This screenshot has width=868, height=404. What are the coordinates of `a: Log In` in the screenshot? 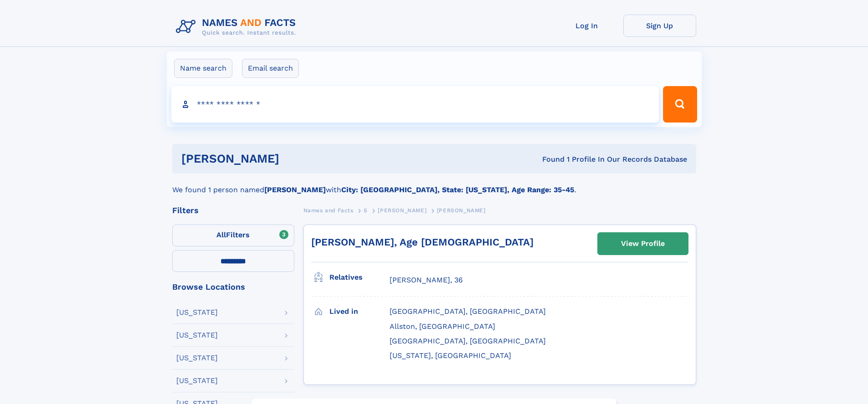 It's located at (587, 26).